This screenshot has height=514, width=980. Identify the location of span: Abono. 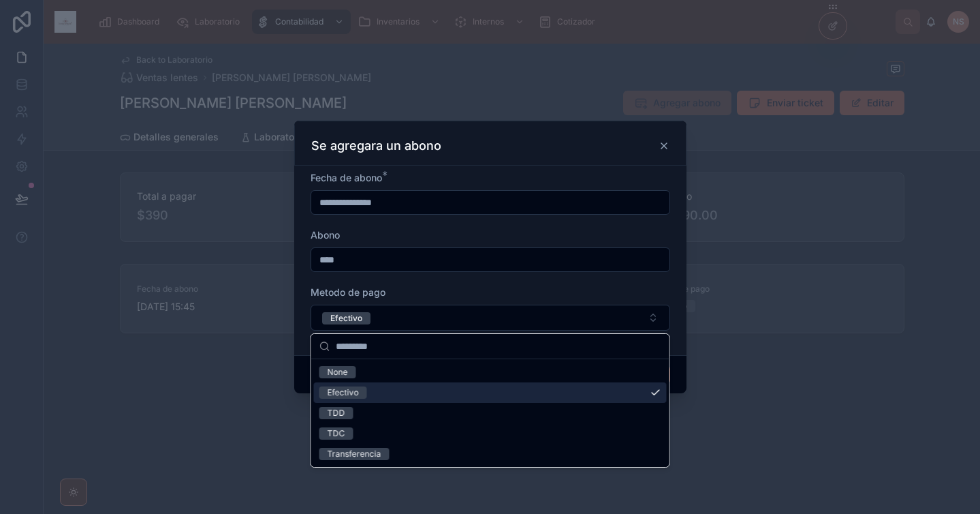
(325, 235).